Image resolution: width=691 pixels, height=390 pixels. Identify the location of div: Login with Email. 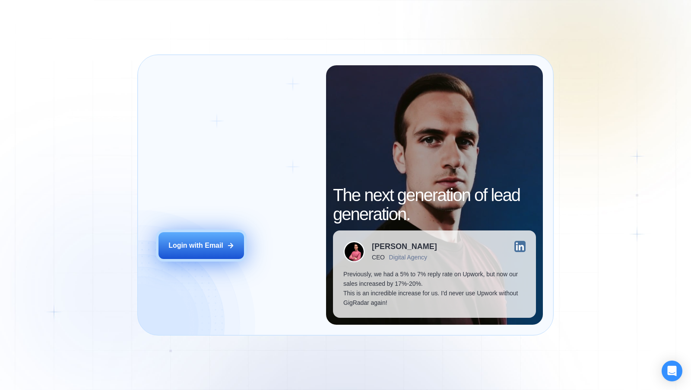
(196, 245).